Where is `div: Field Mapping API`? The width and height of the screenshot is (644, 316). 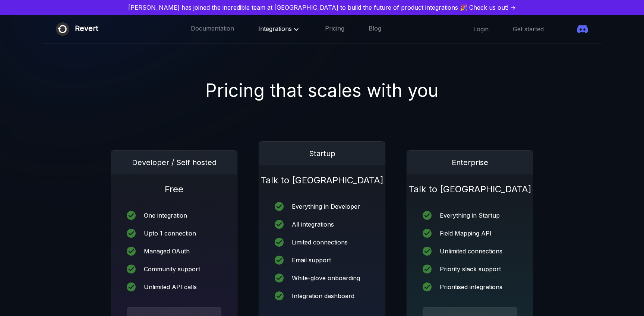
div: Field Mapping API is located at coordinates (465, 234).